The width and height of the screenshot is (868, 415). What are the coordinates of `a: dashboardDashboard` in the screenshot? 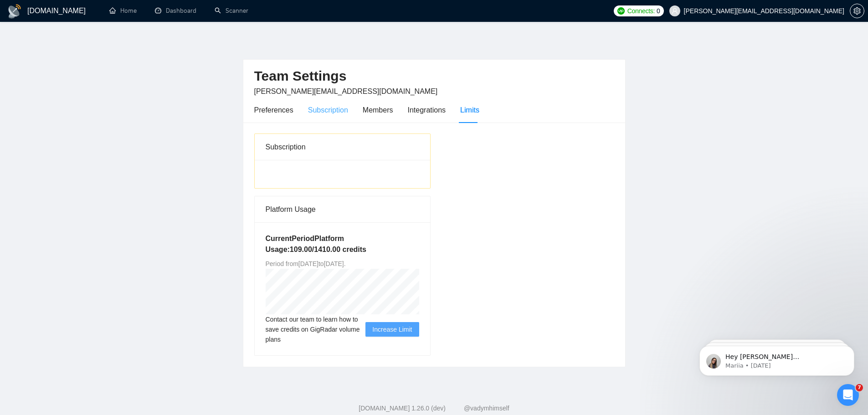 It's located at (176, 11).